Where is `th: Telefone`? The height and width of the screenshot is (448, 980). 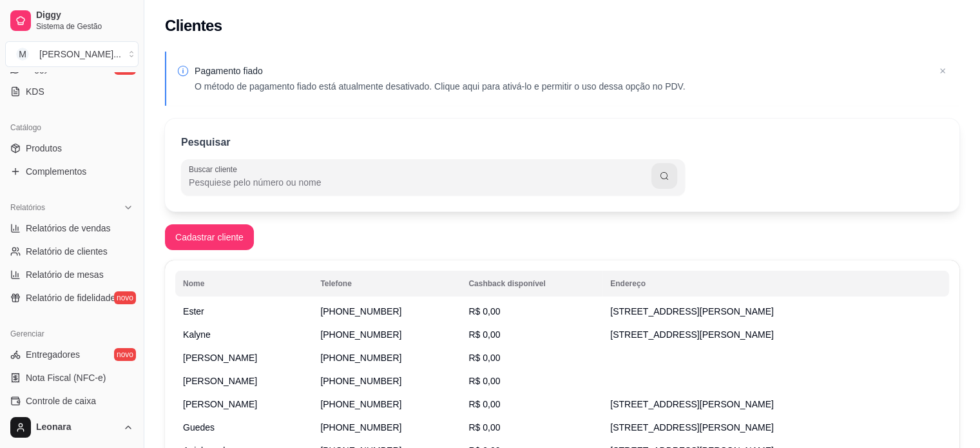
th: Telefone is located at coordinates (387, 284).